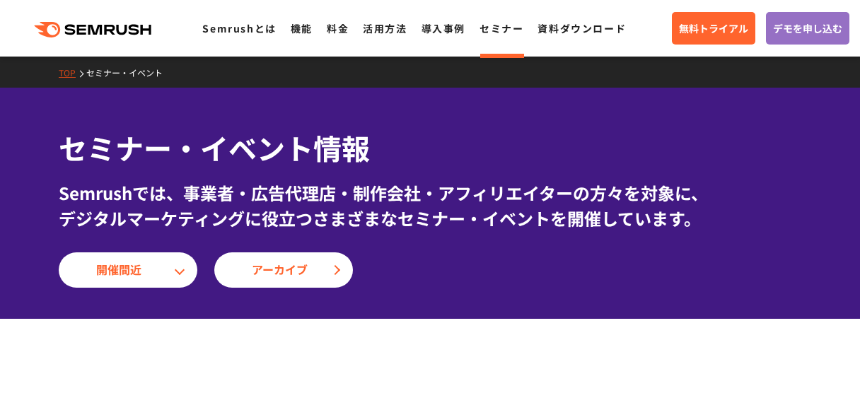 The width and height of the screenshot is (860, 393). I want to click on a: アーカイブ, so click(284, 270).